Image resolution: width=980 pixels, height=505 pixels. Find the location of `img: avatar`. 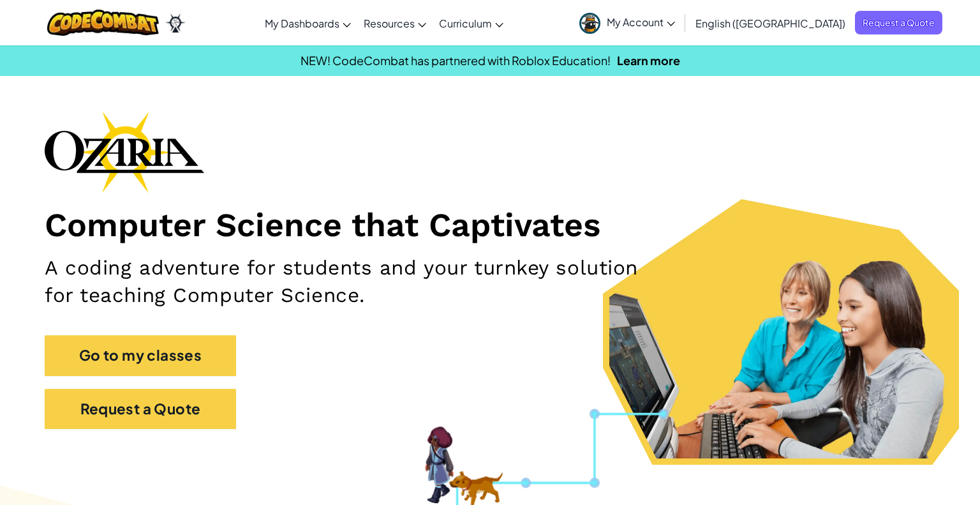

img: avatar is located at coordinates (589, 23).